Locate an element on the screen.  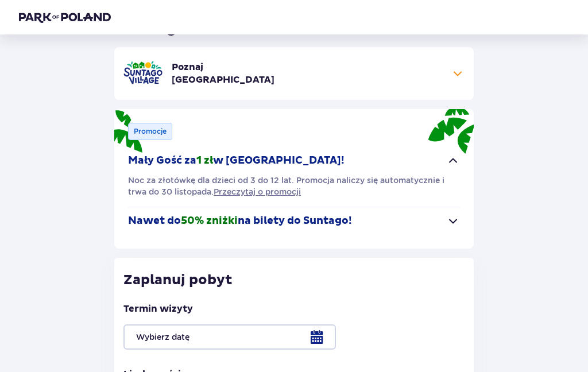
p: Noc za złotówkę dla dzieci od 3 do 12 lat. Promocja naliczy się automatycznie i trwa do 30 listop... is located at coordinates (294, 186).